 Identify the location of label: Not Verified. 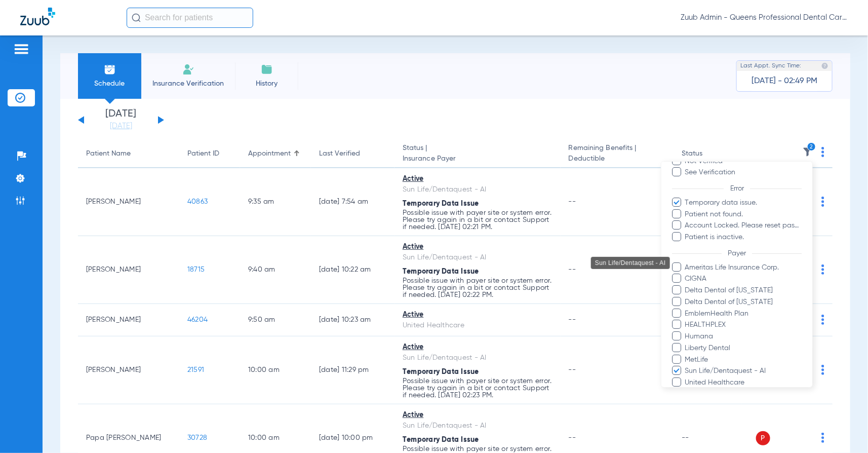
(737, 161).